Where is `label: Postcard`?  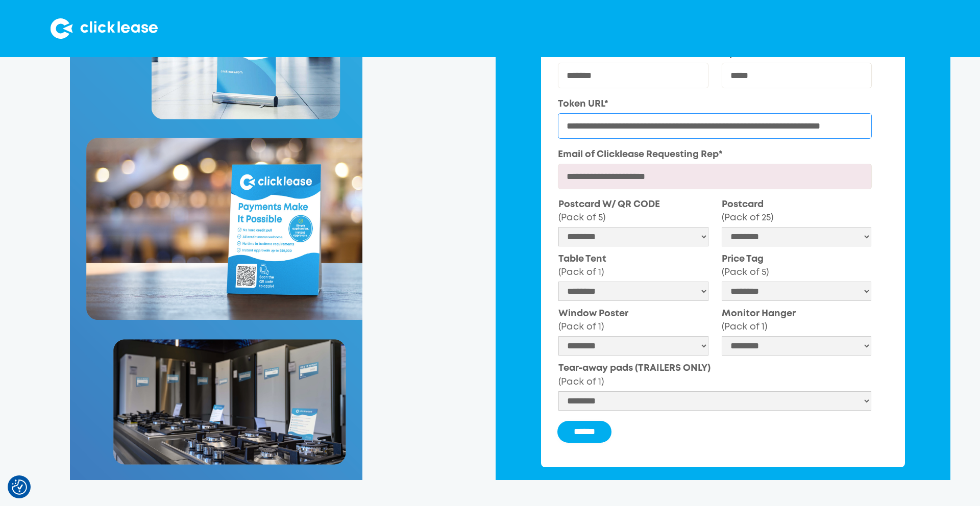 label: Postcard is located at coordinates (797, 211).